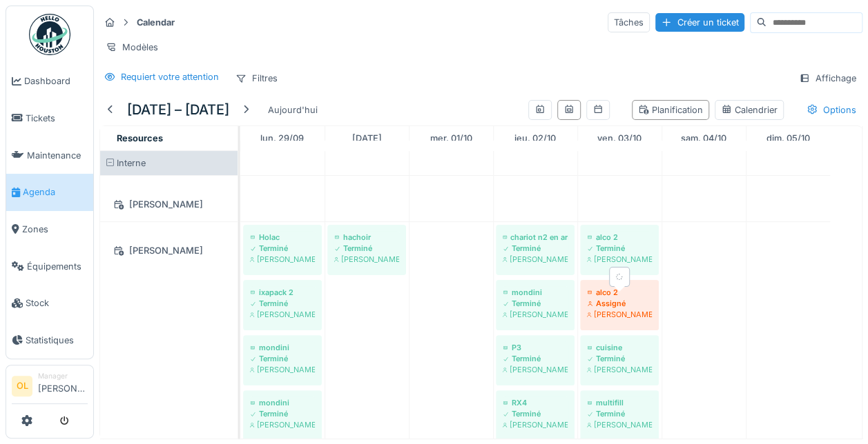 This screenshot has width=868, height=444. Describe the element at coordinates (50, 304) in the screenshot. I see `a: Stock` at that location.